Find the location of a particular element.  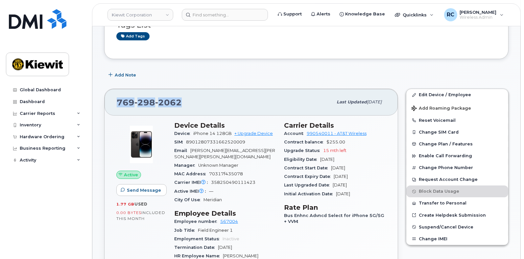

span: Knowledge Base is located at coordinates (365, 14).